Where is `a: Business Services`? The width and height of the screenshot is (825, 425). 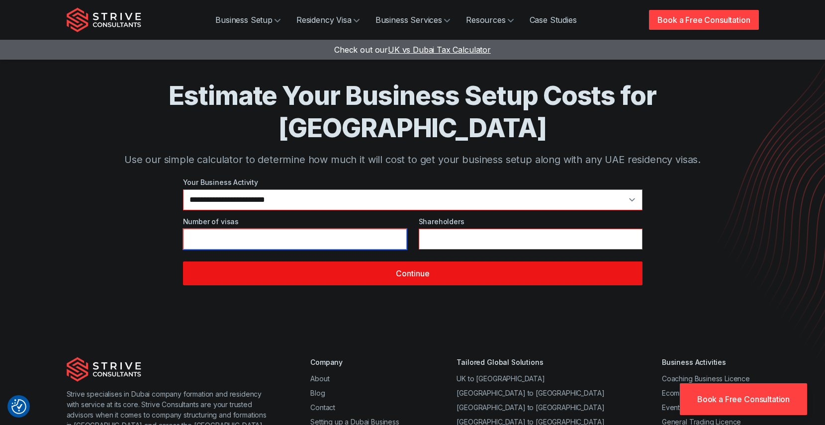 a: Business Services is located at coordinates (413, 20).